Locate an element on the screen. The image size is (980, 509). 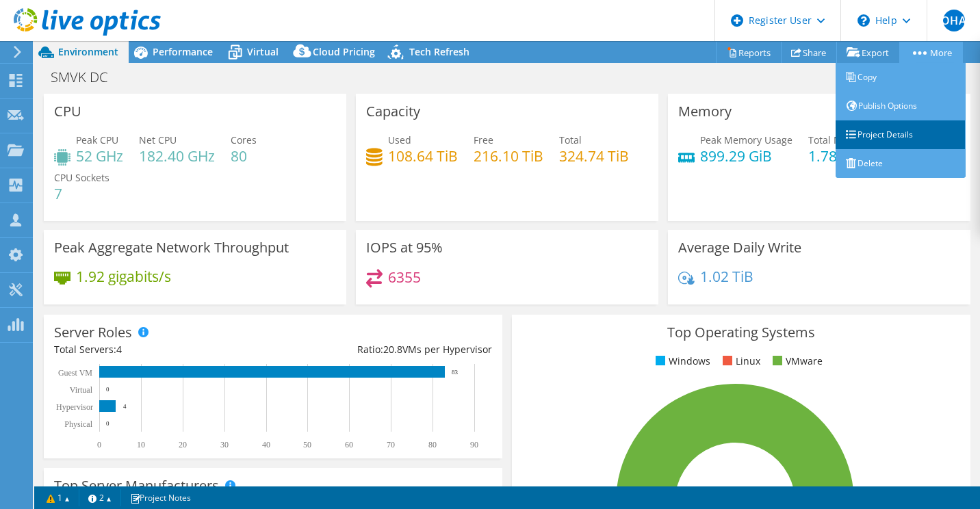
span: Tech Refresh is located at coordinates (439, 51).